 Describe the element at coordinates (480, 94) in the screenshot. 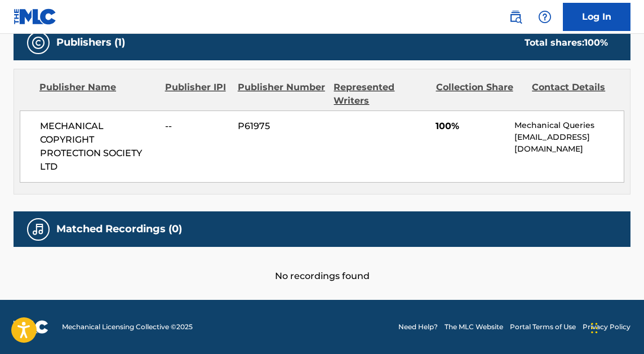

I see `div: Collection Share` at that location.